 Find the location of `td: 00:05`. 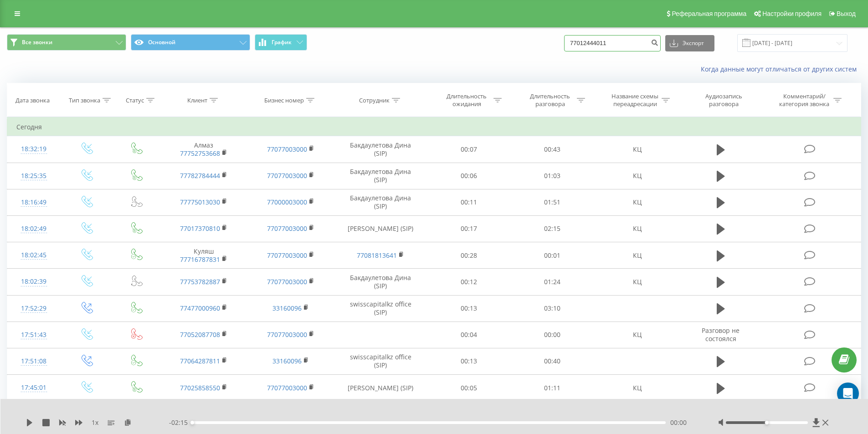

td: 00:05 is located at coordinates (469, 388).